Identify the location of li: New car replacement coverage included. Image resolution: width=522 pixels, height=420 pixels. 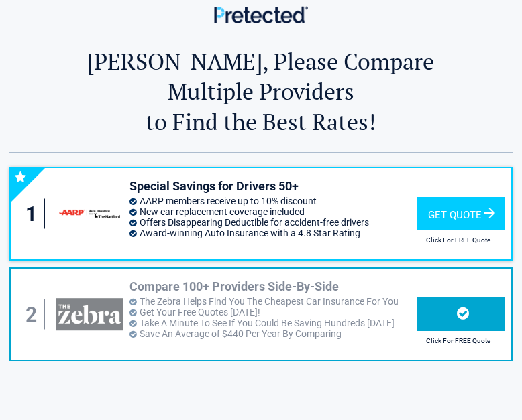
(273, 212).